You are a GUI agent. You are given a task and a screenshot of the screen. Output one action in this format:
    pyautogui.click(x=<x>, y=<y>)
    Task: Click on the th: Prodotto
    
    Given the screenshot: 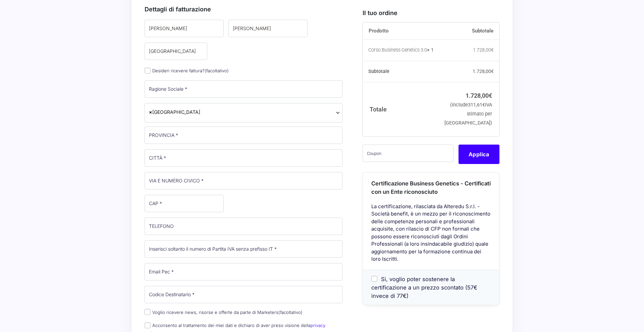 What is the action you would take?
    pyautogui.click(x=402, y=31)
    